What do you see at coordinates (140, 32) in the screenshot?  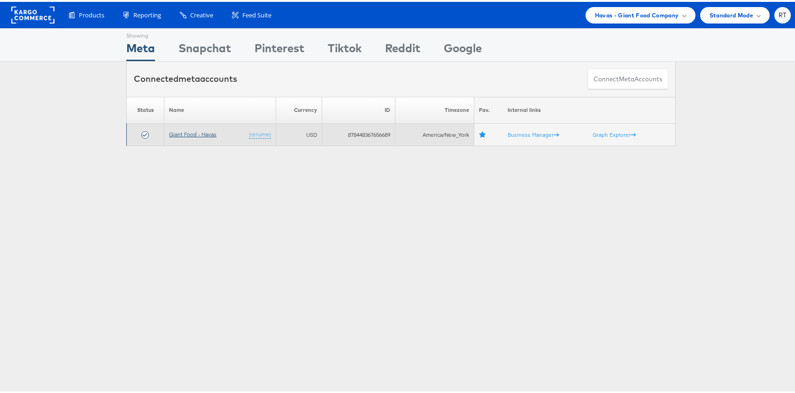 I see `div: Showing` at bounding box center [140, 32].